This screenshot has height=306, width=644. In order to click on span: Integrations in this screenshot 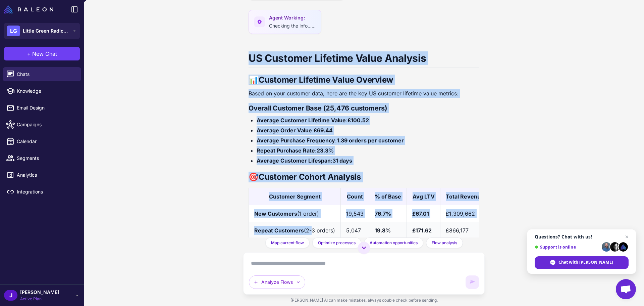, I will do `click(47, 192)`.